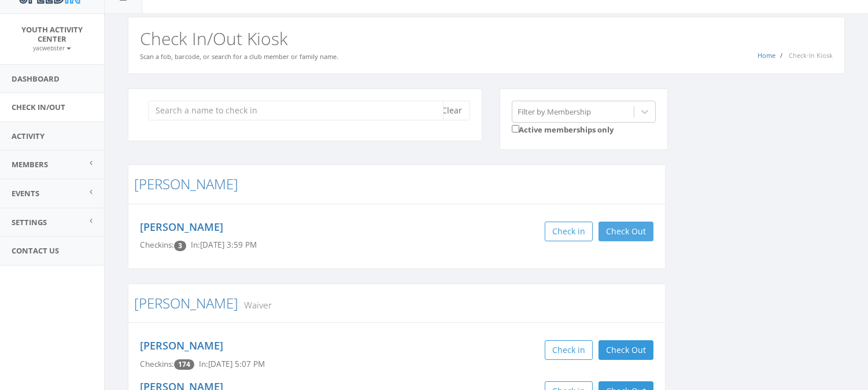 The image size is (868, 390). What do you see at coordinates (52, 48) in the screenshot?
I see `small: yacwebster` at bounding box center [52, 48].